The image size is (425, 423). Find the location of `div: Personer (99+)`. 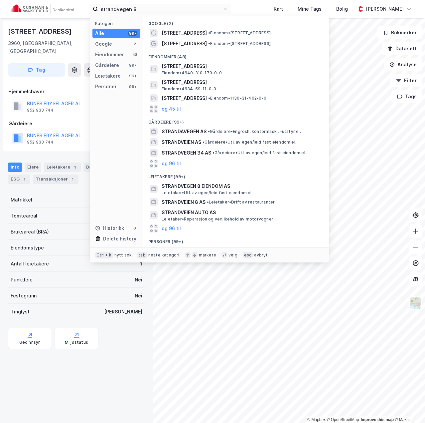

div: Personer (99+) is located at coordinates (236, 240).